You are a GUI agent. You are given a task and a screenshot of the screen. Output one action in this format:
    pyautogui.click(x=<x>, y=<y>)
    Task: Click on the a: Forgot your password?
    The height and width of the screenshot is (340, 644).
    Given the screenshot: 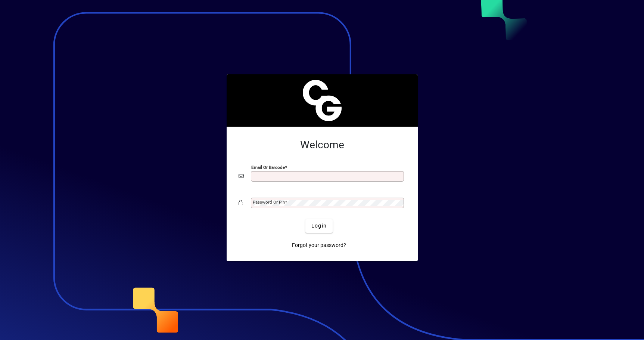 What is the action you would take?
    pyautogui.click(x=319, y=246)
    